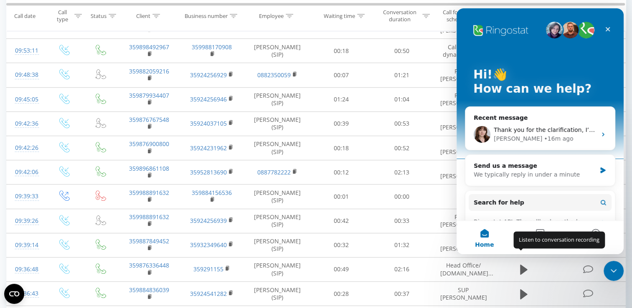 The width and height of the screenshot is (632, 308). What do you see at coordinates (401, 124) in the screenshot?
I see `td: 00:53` at bounding box center [401, 124].